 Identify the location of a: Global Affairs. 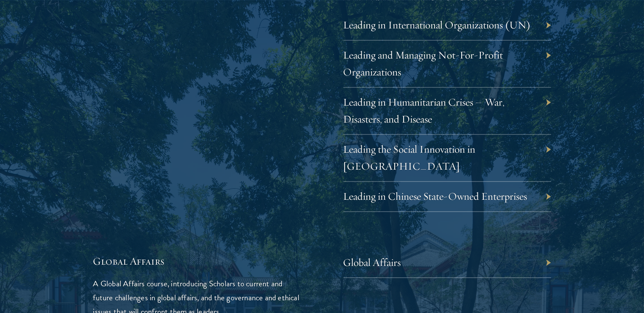
(372, 262).